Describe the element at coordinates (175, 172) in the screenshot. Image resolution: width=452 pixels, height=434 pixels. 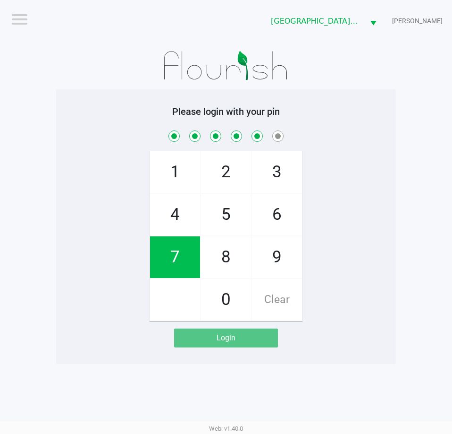
I see `span: 1` at that location.